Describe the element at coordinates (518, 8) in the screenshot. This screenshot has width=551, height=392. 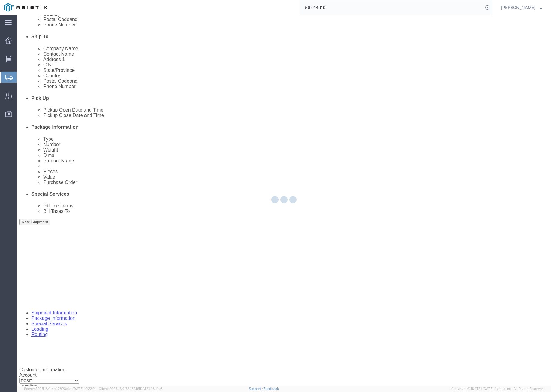
I see `span: Joshua Nunez` at that location.